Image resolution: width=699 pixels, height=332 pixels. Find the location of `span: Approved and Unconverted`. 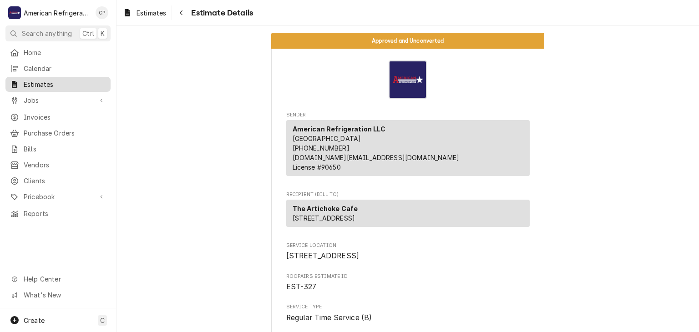

span: Approved and Unconverted is located at coordinates (408, 41).